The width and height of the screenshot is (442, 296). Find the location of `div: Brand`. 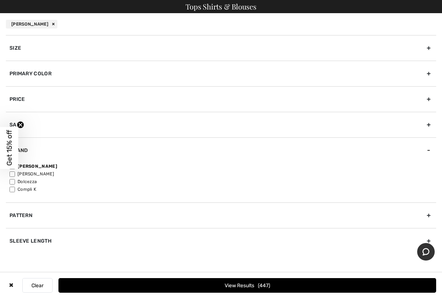

div: Brand is located at coordinates (221, 150).